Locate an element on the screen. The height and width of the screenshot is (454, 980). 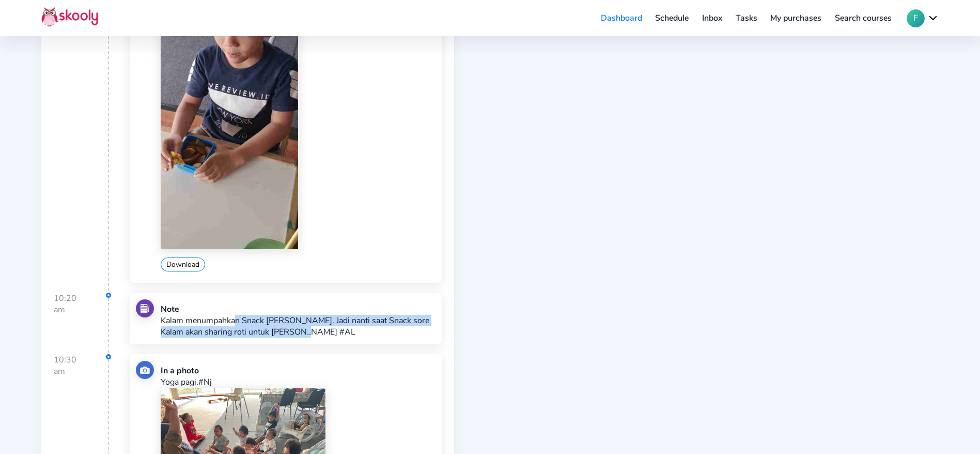
p: Yoga pagi.#Nj is located at coordinates (298, 382).